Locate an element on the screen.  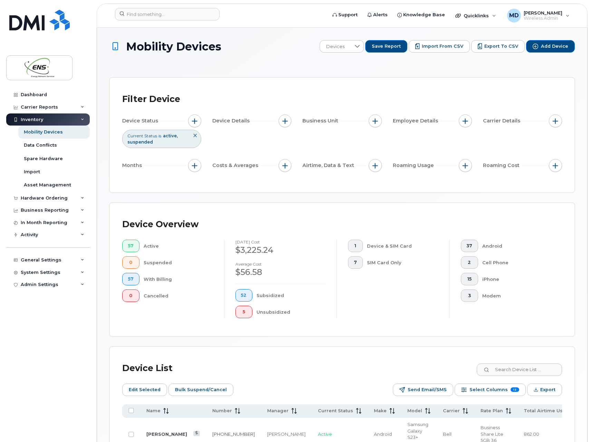
span: 3 is located at coordinates (470, 295).